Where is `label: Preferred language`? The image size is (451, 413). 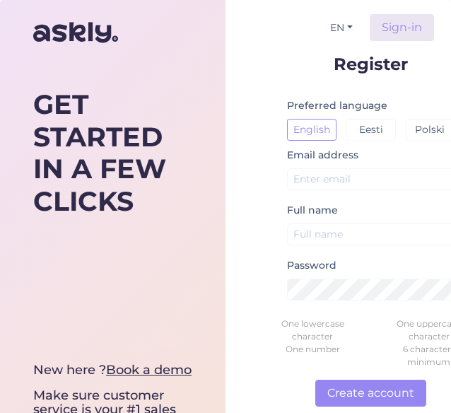
label: Preferred language is located at coordinates (337, 105).